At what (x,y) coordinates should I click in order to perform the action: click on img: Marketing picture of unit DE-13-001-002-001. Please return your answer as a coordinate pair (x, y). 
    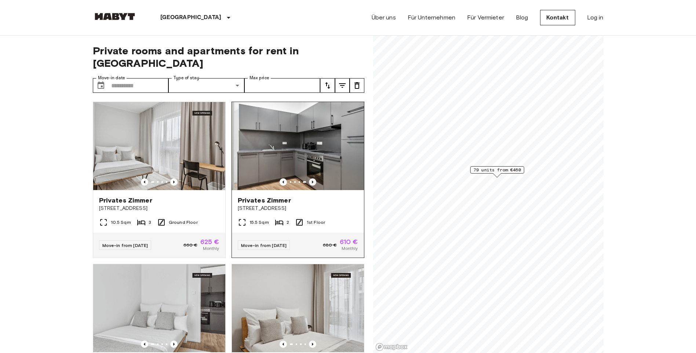
    Looking at the image, I should click on (159, 146).